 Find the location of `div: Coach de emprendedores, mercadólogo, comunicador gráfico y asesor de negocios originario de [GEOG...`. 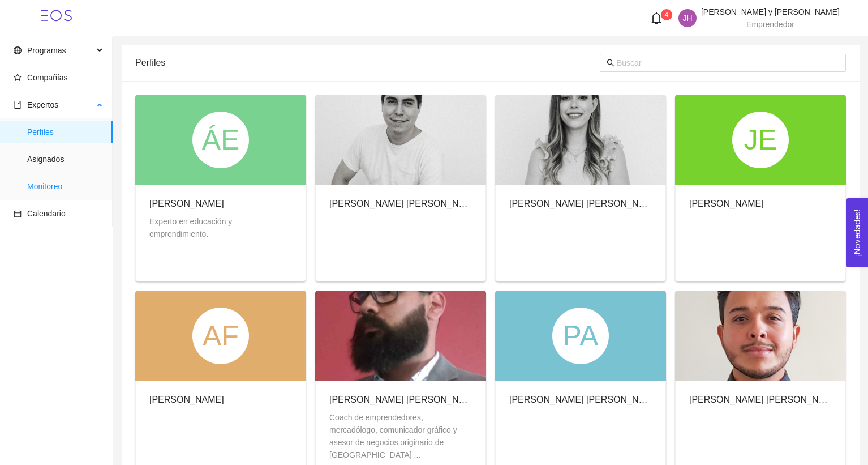

div: Coach de emprendedores, mercadólogo, comunicador gráfico y asesor de negocios originario de [GEOG... is located at coordinates (401, 436).